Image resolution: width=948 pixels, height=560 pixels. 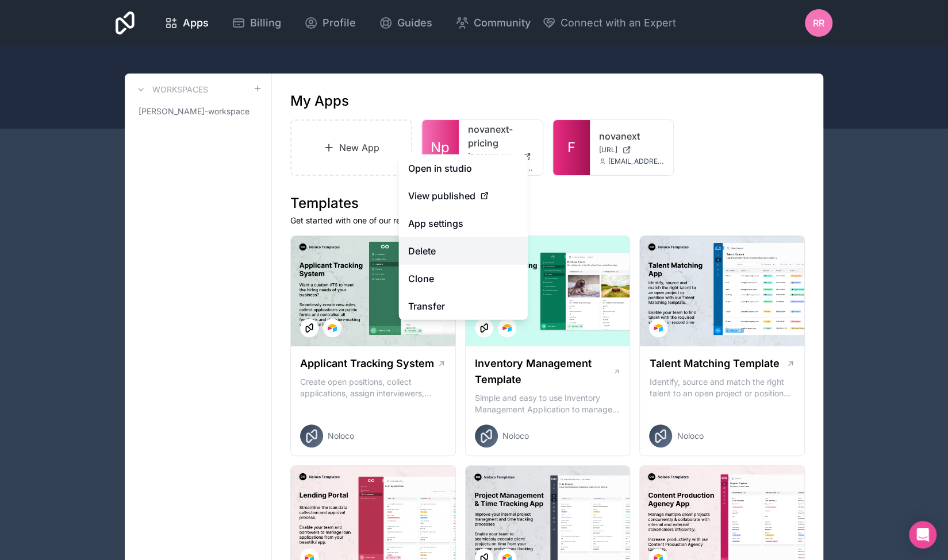 I want to click on span: Profile, so click(x=339, y=23).